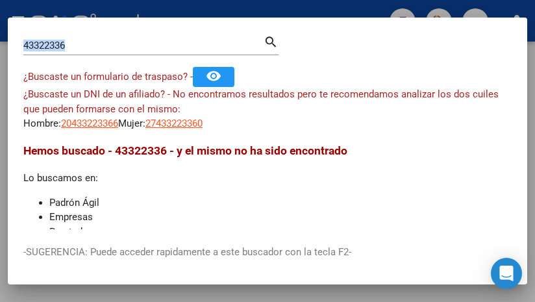  Describe the element at coordinates (267, 252) in the screenshot. I see `p: -SUGERENCIA: Puede acceder rapidamente a este buscador con la tecla F2-` at that location.